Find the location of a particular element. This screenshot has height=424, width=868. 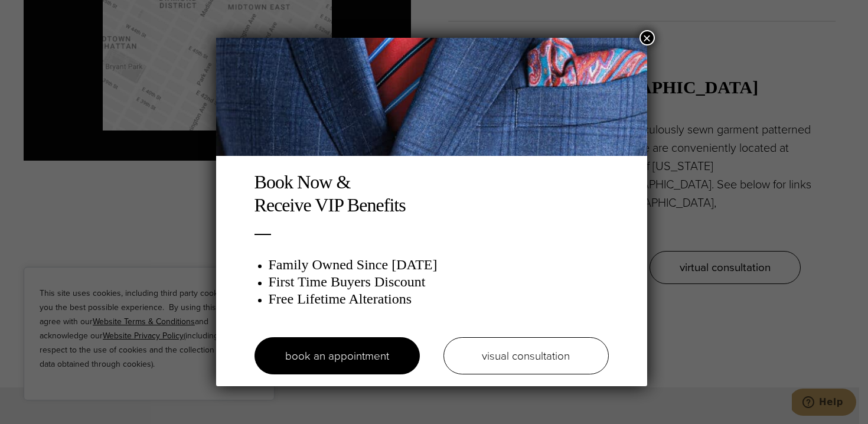

button: Close is located at coordinates (647, 38).